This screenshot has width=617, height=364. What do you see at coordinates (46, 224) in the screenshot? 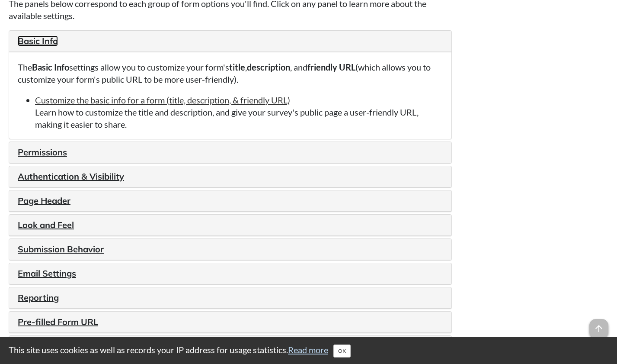
I see `a: Look and Feel` at bounding box center [46, 224].